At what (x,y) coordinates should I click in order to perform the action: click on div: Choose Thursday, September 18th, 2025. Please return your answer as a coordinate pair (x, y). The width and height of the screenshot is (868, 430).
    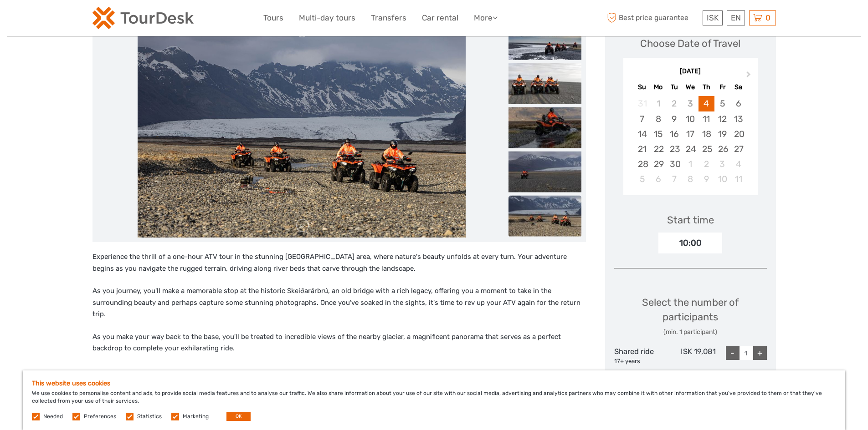
    Looking at the image, I should click on (706, 134).